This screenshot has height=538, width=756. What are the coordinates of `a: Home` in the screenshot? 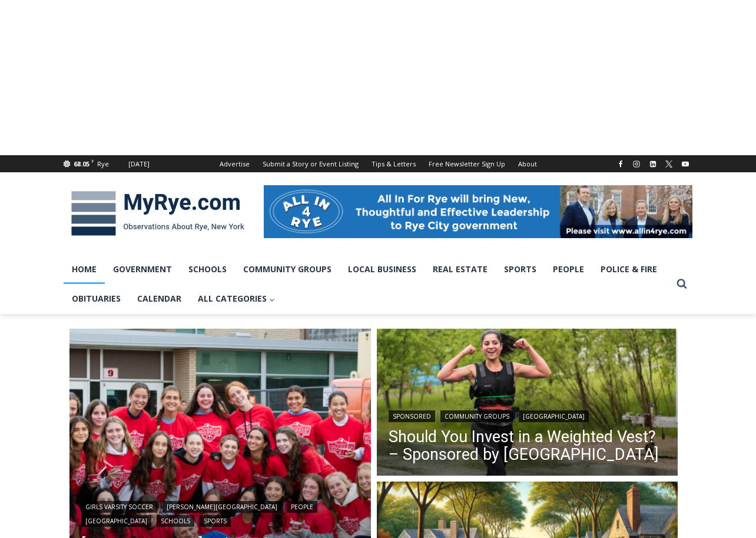 It's located at (84, 269).